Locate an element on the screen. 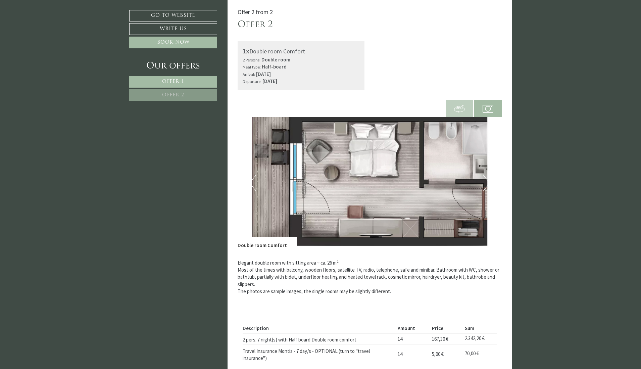 Image resolution: width=641 pixels, height=369 pixels. b: 1x is located at coordinates (246, 51).